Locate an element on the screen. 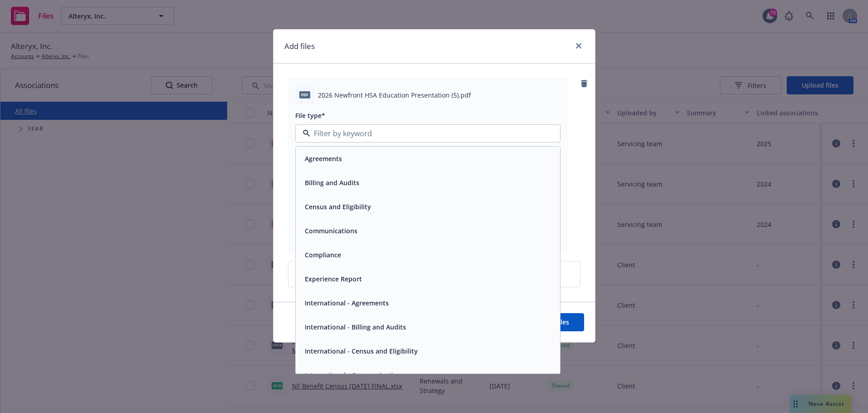 The height and width of the screenshot is (413, 868). input: Filter by keyword is located at coordinates (426, 134).